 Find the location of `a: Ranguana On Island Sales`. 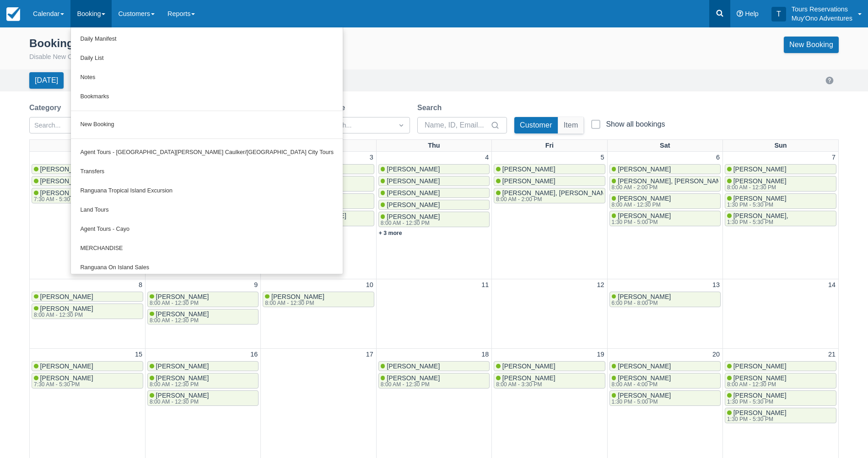

a: Ranguana On Island Sales is located at coordinates (207, 268).